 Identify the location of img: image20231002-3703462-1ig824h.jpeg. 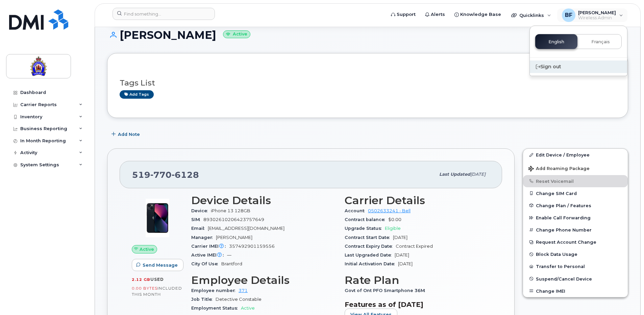
(157, 218).